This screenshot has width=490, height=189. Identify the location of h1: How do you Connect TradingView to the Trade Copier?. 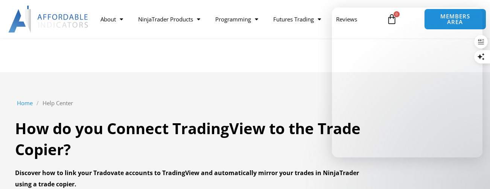
(188, 139).